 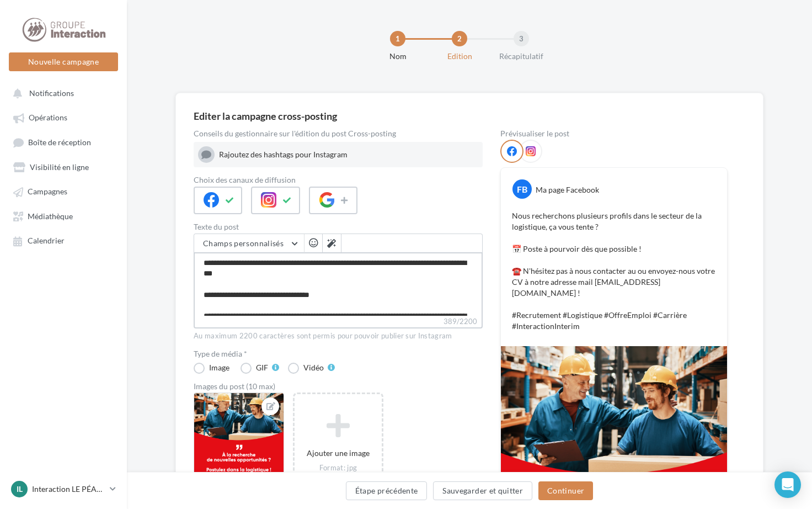 I want to click on div: Editer la campagne cross-posting, so click(x=266, y=116).